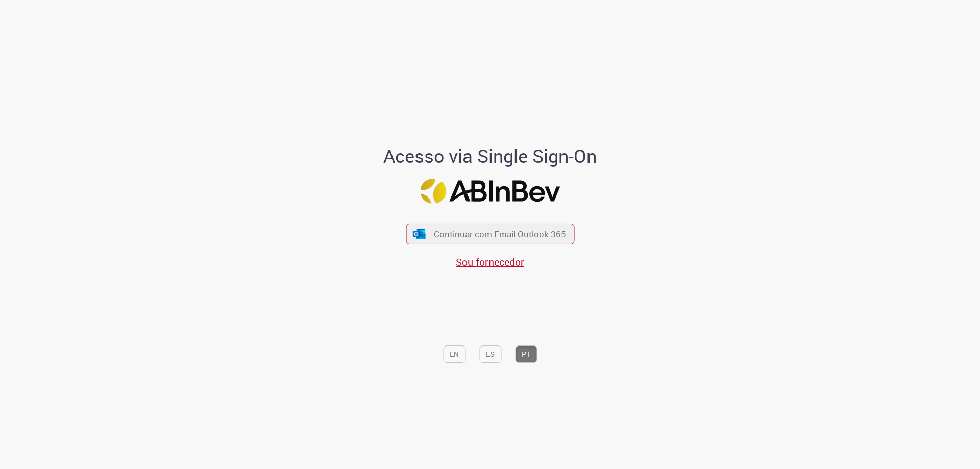 This screenshot has width=980, height=469. Describe the element at coordinates (454, 355) in the screenshot. I see `button: EN` at that location.